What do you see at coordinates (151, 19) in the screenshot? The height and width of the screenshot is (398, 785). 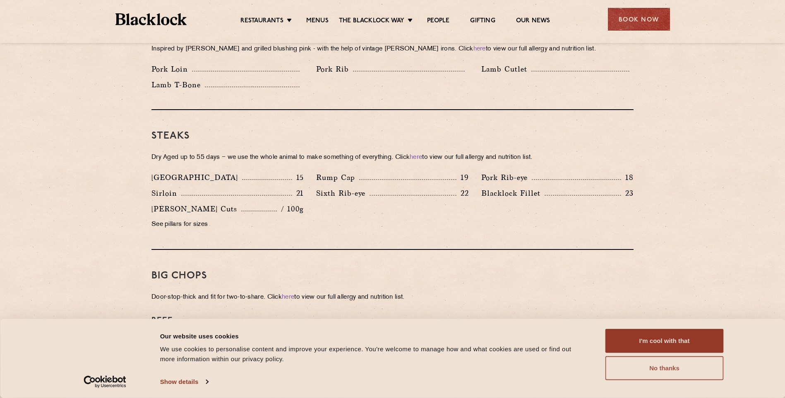 I see `img: BL_Textured_Logo-footer-cropped.svg` at bounding box center [151, 19].